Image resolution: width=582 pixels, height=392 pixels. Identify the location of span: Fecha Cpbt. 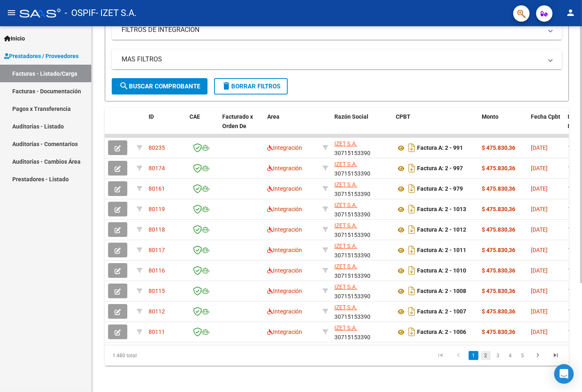
(545, 116).